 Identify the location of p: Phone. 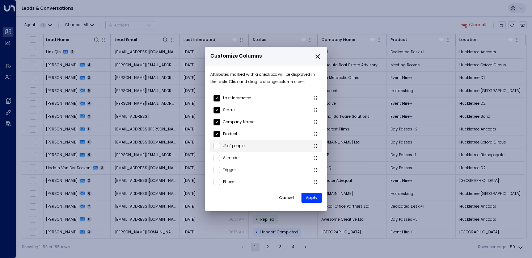
(229, 182).